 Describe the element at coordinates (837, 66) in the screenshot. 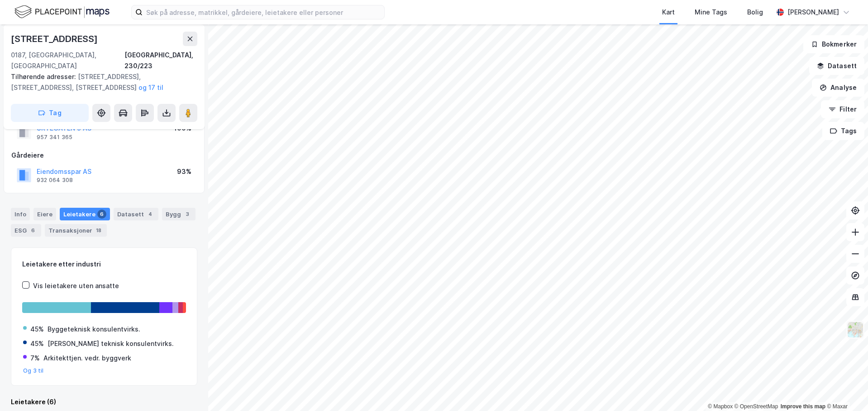

I see `button: Datasett` at that location.